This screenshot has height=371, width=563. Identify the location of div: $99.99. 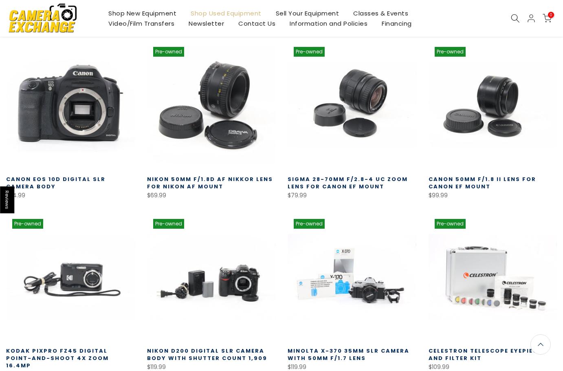
(493, 195).